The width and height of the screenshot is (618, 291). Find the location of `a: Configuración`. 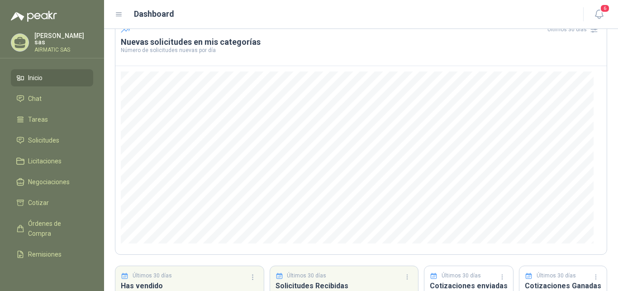

a: Configuración is located at coordinates (52, 275).